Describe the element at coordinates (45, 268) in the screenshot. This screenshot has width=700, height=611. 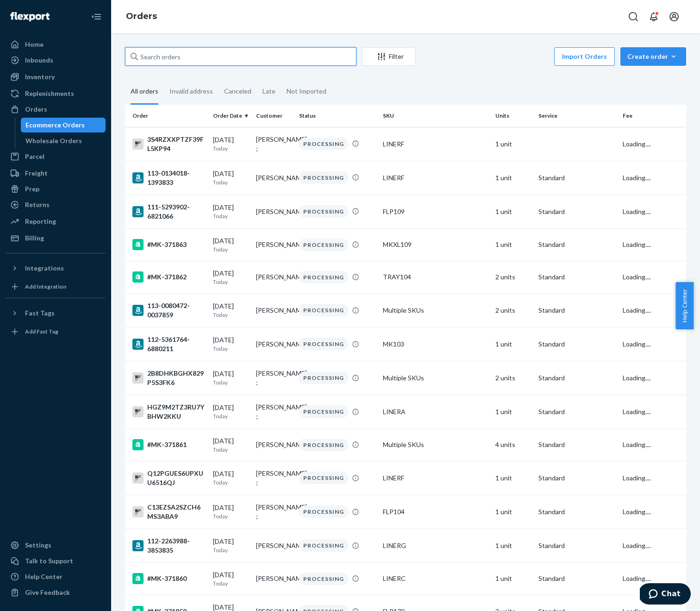
I see `div: Integrations` at that location.